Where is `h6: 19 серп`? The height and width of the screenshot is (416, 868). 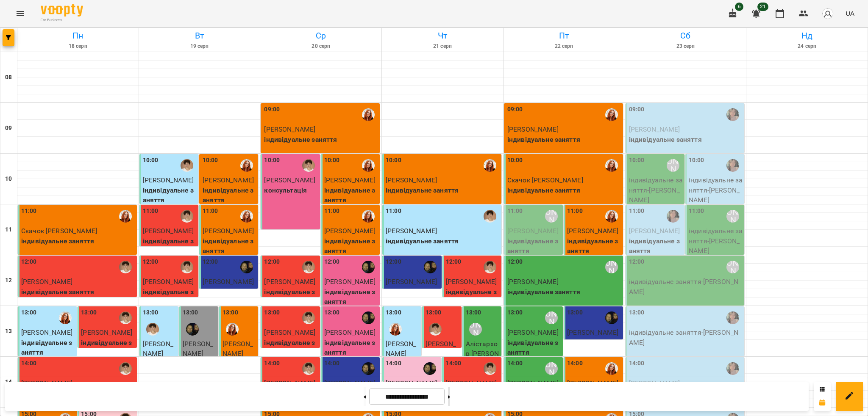
h6: 19 серп is located at coordinates (200, 46).